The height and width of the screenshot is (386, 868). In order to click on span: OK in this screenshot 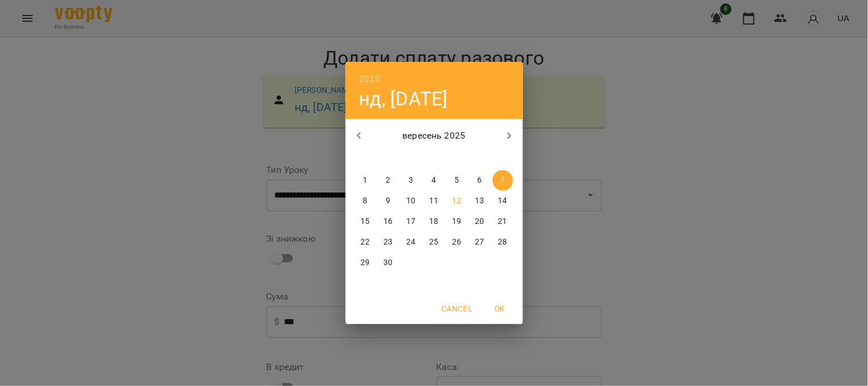, I will do `click(500, 308)`.